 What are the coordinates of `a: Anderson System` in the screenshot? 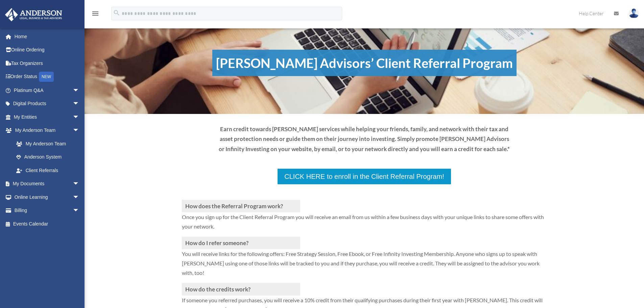 It's located at (49, 157).